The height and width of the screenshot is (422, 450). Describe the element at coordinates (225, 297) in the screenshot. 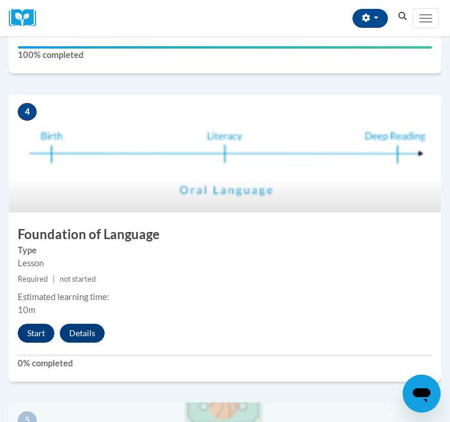

I see `div: Estimated learning time:` at that location.